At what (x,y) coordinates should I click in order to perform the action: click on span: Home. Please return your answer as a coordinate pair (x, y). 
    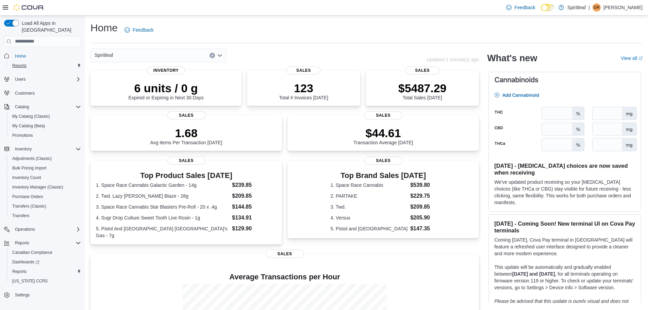
    Looking at the image, I should click on (20, 56).